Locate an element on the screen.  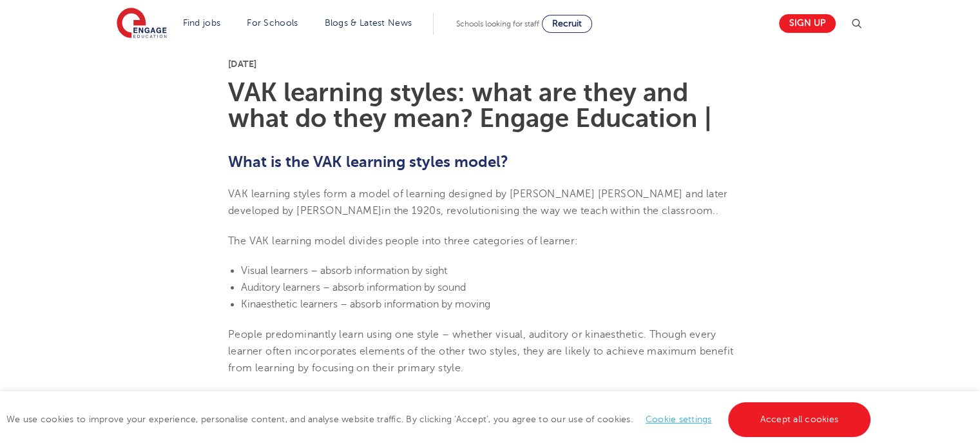
span: Kinaesthetic learners – absorb information by moving is located at coordinates (365, 304).